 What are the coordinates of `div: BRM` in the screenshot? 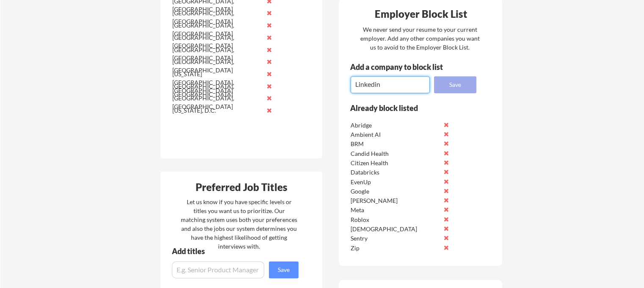 It's located at (395, 144).